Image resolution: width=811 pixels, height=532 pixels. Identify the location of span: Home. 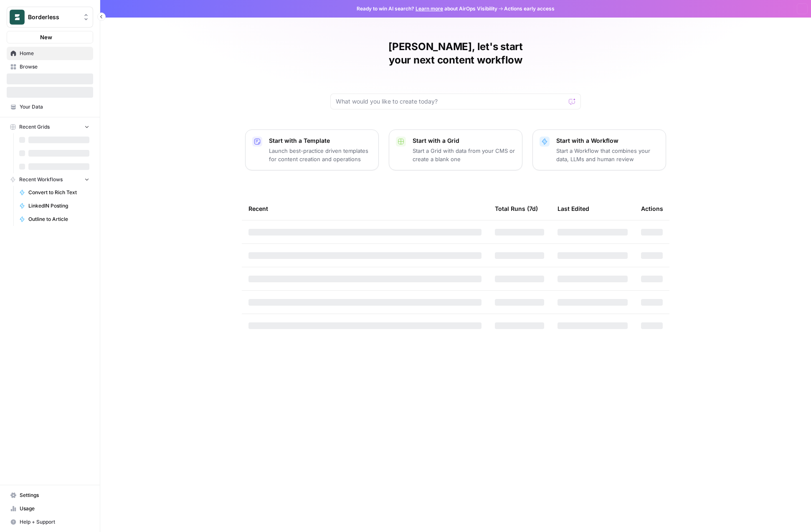
(54, 53).